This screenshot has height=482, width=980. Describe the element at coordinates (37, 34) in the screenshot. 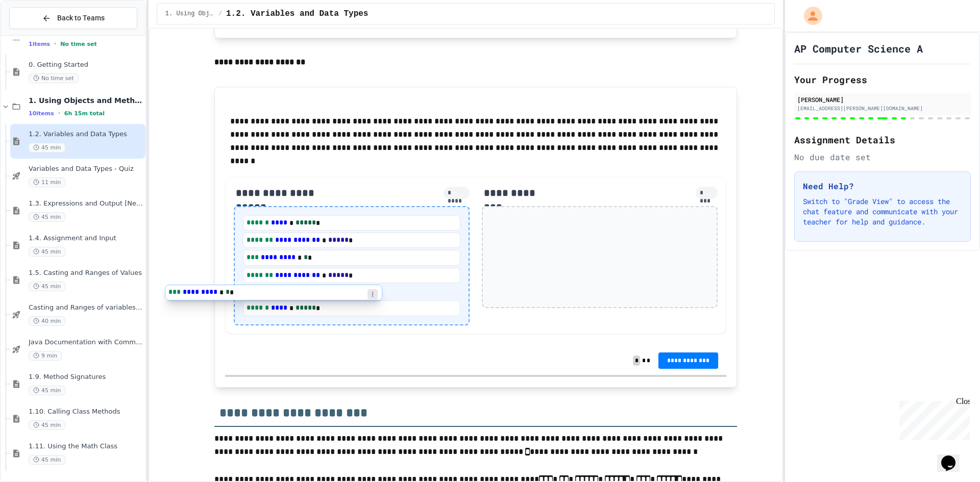

I see `div: Chat with us now!Close` at that location.